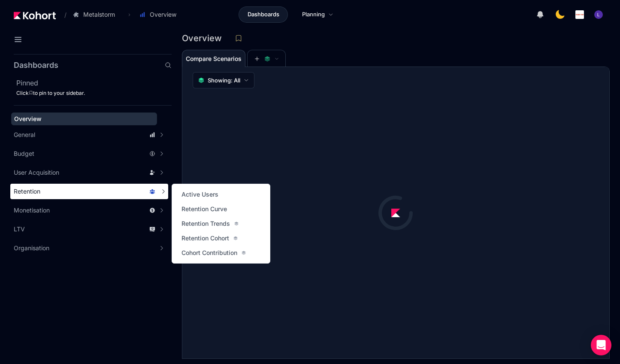  Describe the element at coordinates (160, 14) in the screenshot. I see `button: Overview` at that location.